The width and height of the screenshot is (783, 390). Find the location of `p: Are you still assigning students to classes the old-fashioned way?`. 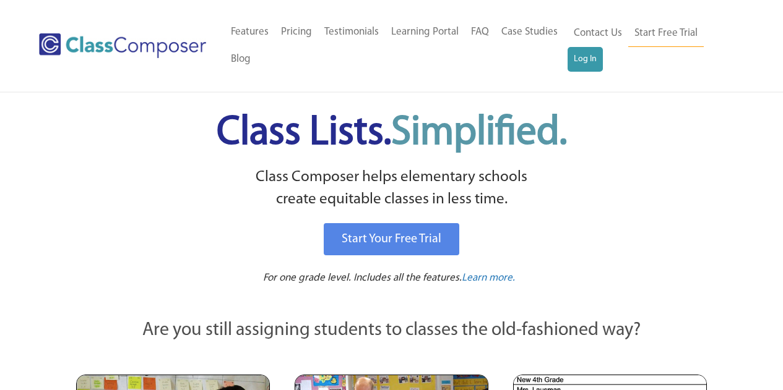

p: Are you still assigning students to classes the old-fashioned way? is located at coordinates (392, 331).